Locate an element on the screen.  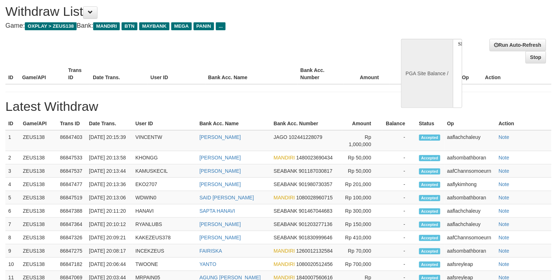
td: 86847477 is located at coordinates (72, 184).